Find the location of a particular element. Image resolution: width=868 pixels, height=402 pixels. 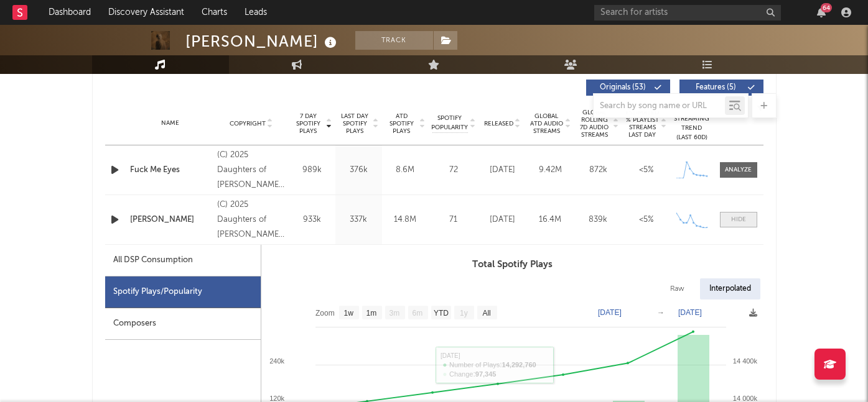

div: 872k is located at coordinates (599, 171).